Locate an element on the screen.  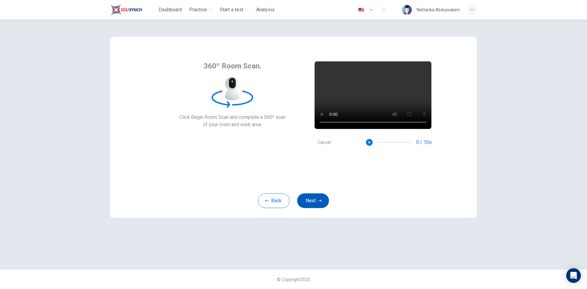
span: 0 / 10s is located at coordinates (424, 143).